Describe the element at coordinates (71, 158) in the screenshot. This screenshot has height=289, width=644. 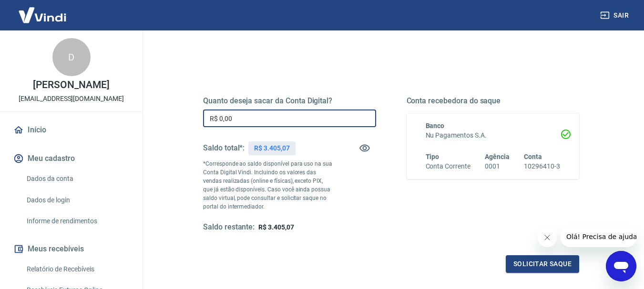
I see `button: Meu cadastro` at that location.